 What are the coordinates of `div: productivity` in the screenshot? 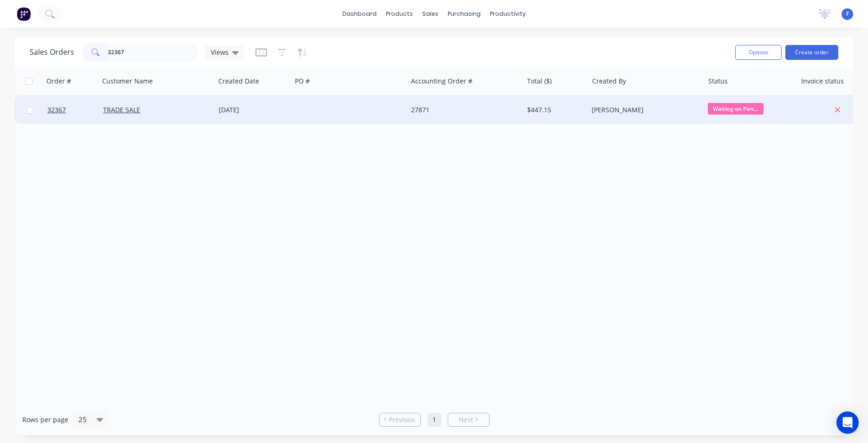 It's located at (507, 14).